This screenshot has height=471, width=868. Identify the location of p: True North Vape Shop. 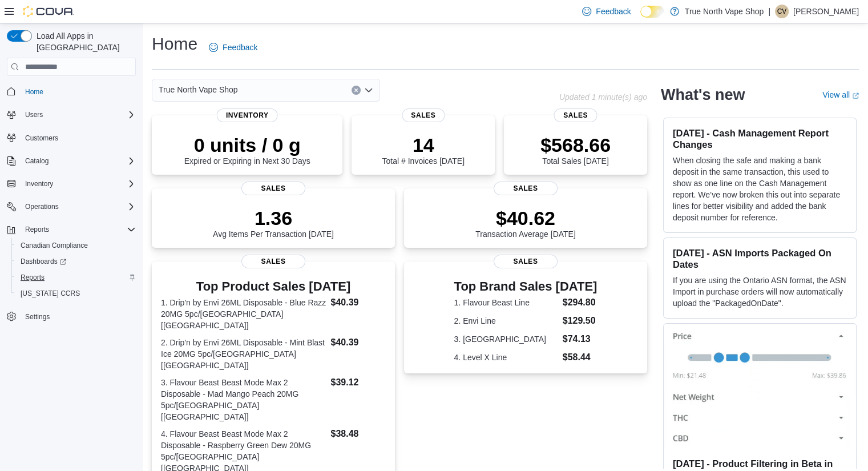
(724, 11).